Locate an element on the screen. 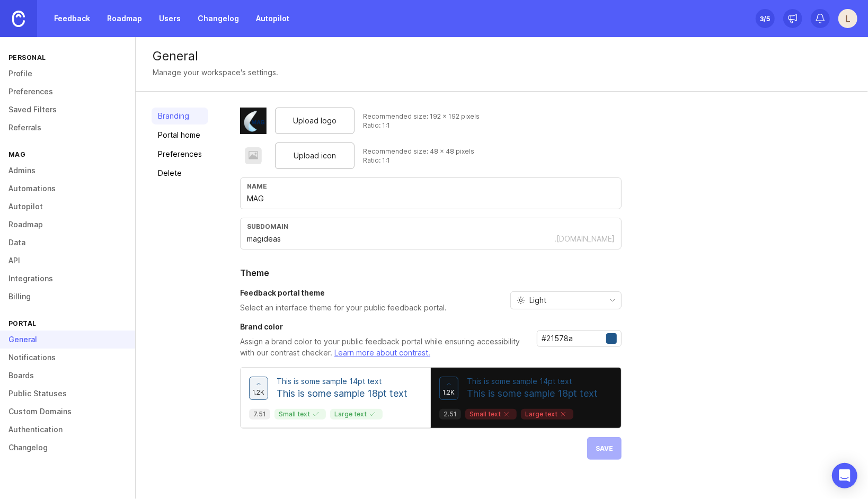  a: Roadmap is located at coordinates (124, 18).